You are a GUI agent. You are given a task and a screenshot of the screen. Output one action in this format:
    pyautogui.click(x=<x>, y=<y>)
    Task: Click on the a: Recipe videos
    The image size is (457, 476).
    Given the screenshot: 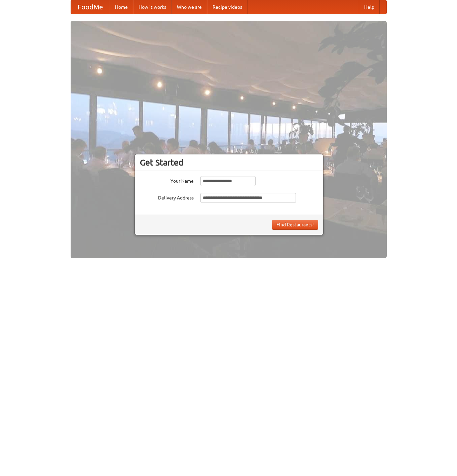 What is the action you would take?
    pyautogui.click(x=227, y=7)
    